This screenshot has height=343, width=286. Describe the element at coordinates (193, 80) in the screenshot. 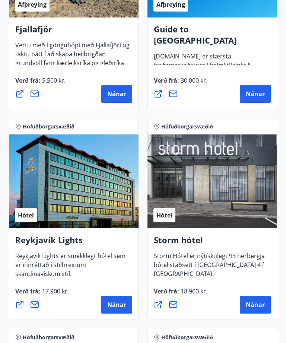

I see `span: 30.000 kr.` at that location.